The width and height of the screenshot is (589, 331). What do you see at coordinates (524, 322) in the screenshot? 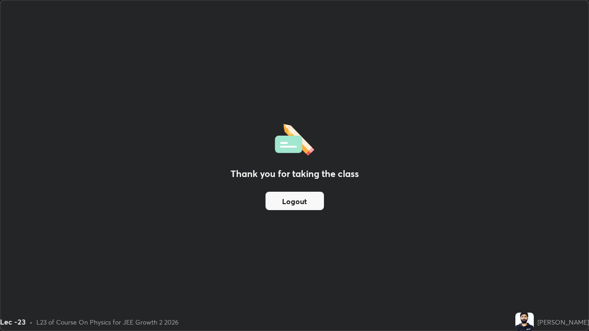
I see `img: 2349b454c6bd44f8ab76db58f7b727f7.jpg` at bounding box center [524, 322].